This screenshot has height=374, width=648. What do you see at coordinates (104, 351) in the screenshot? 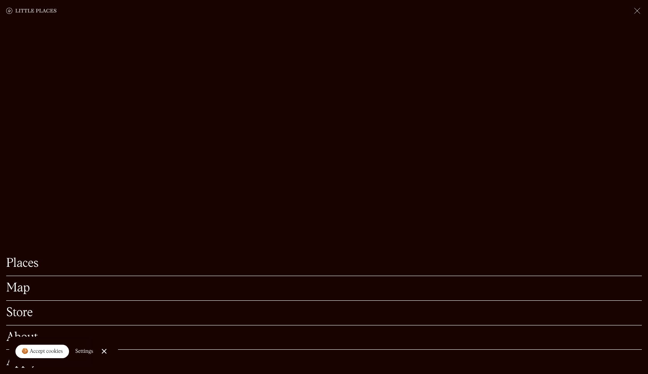
I see `a: Close Cookie Popup` at bounding box center [104, 351].